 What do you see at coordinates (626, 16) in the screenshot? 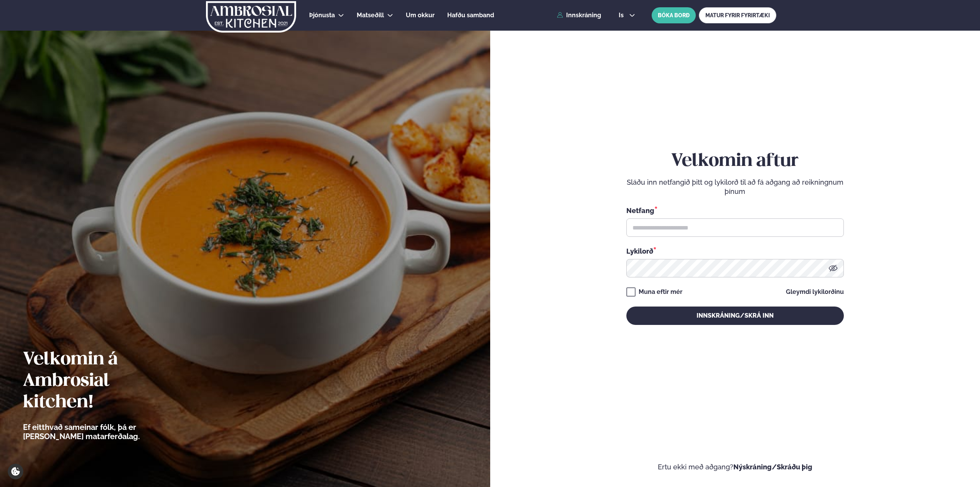
I see `button: is` at bounding box center [626, 16].